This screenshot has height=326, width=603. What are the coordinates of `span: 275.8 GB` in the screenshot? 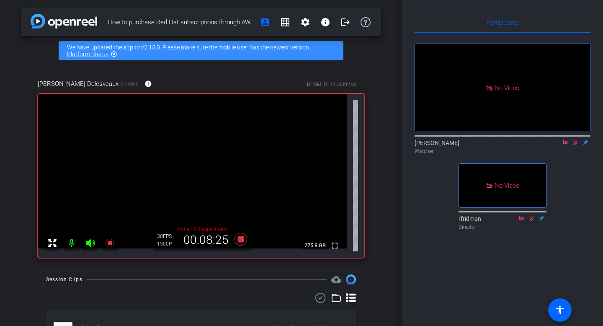 It's located at (315, 245).